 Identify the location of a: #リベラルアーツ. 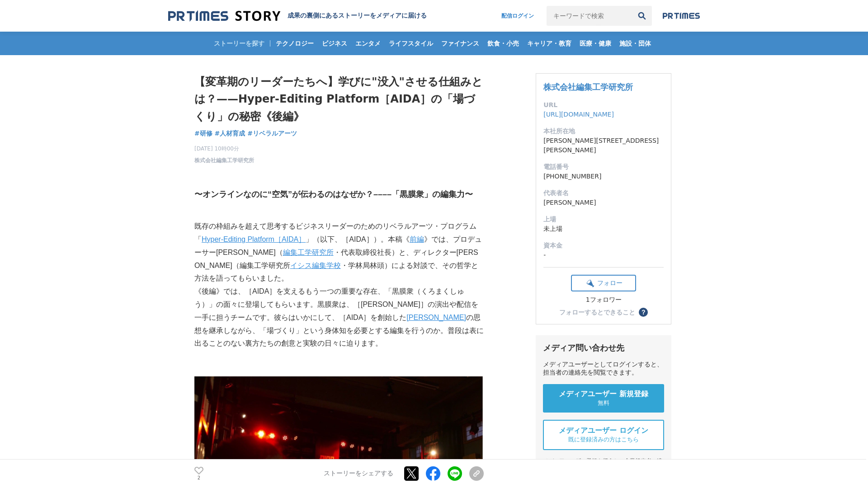
(272, 134).